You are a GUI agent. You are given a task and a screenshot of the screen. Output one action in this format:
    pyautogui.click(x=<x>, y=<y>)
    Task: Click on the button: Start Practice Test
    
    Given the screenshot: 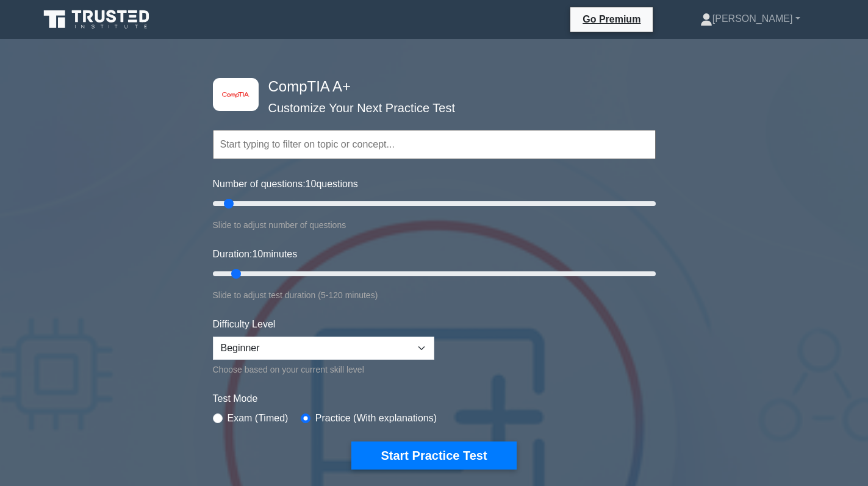 What is the action you would take?
    pyautogui.click(x=433, y=455)
    